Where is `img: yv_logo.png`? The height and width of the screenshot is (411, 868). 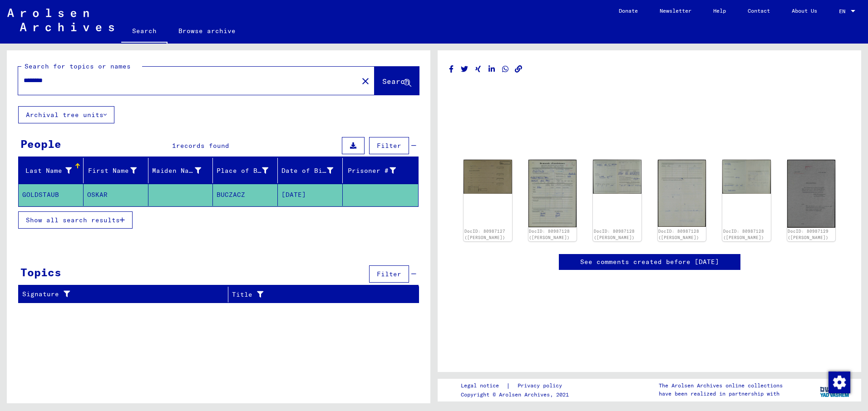 img: yv_logo.png is located at coordinates (835, 390).